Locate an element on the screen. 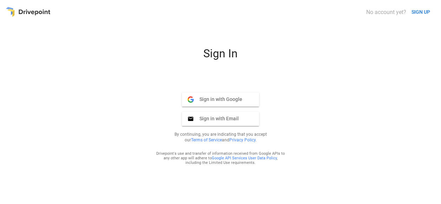 This screenshot has width=441, height=204. button: Sign in with Google is located at coordinates (220, 99).